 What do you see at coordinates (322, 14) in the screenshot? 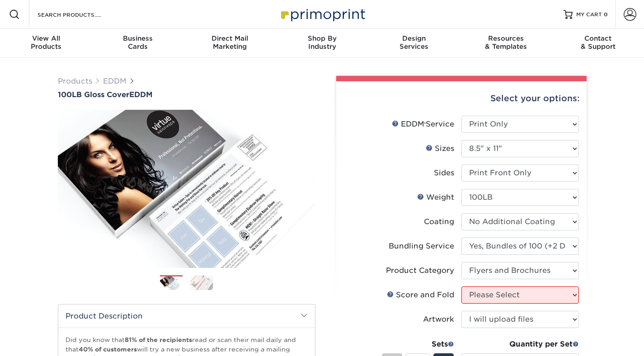
I see `img: Primoprint` at bounding box center [322, 14].